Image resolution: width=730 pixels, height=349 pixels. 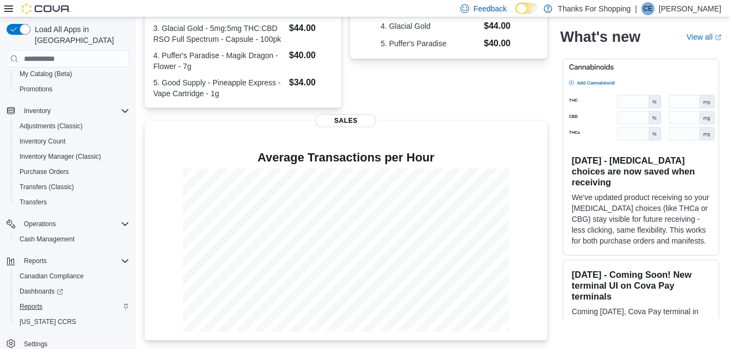 I want to click on button: Adjustments (Classic), so click(x=72, y=126).